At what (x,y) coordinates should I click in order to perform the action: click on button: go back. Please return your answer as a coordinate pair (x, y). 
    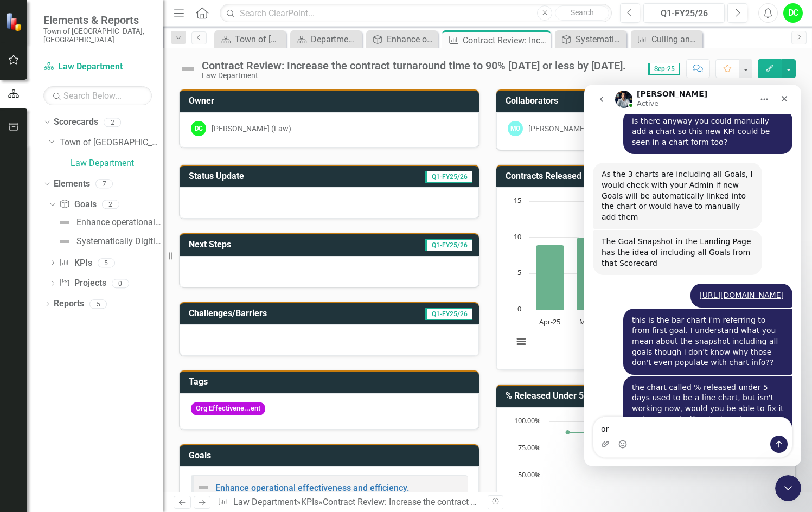
    Looking at the image, I should click on (18, 14).